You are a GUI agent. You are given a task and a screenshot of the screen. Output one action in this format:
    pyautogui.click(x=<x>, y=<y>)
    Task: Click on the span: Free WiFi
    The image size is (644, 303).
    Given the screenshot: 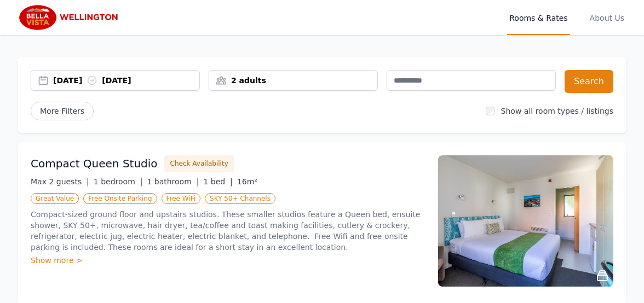 What is the action you would take?
    pyautogui.click(x=182, y=198)
    